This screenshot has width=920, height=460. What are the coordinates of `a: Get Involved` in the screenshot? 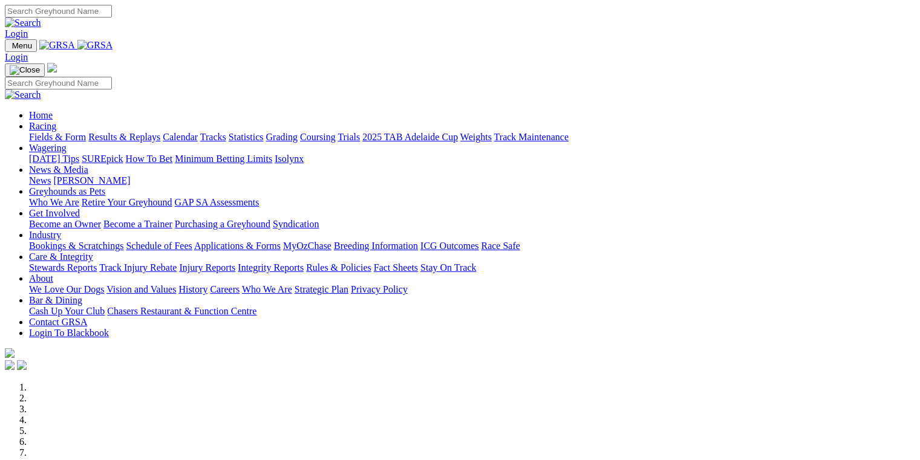 It's located at (54, 213).